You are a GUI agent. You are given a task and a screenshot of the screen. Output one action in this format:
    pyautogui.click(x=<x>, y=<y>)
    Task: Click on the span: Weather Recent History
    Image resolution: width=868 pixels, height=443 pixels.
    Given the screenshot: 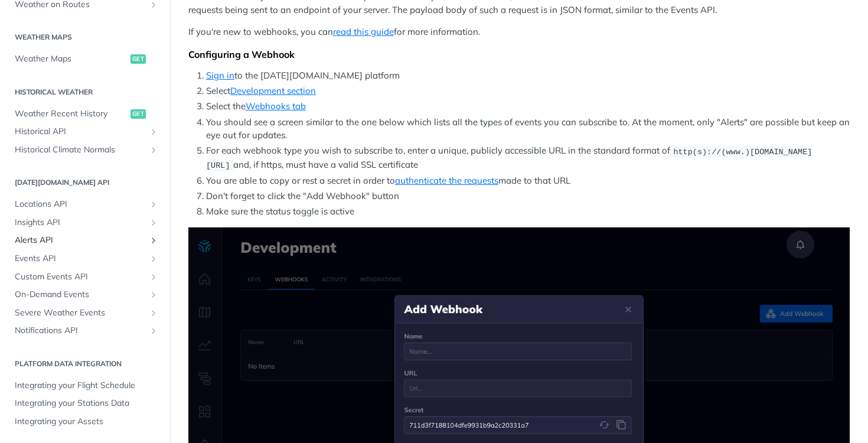 What is the action you would take?
    pyautogui.click(x=71, y=114)
    